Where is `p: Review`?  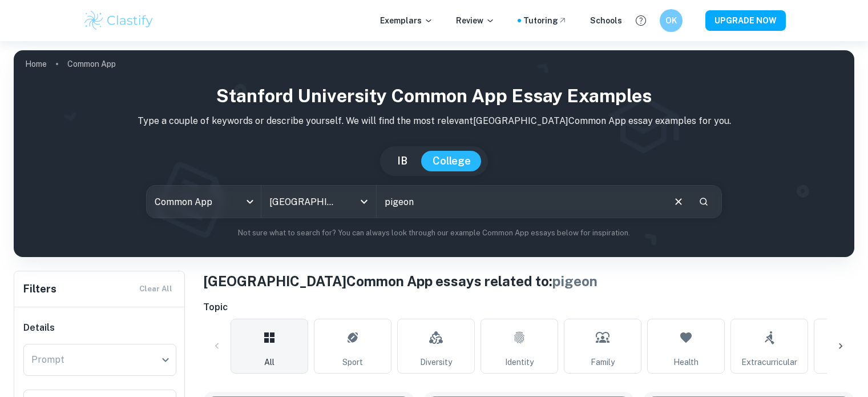 p: Review is located at coordinates (475, 20).